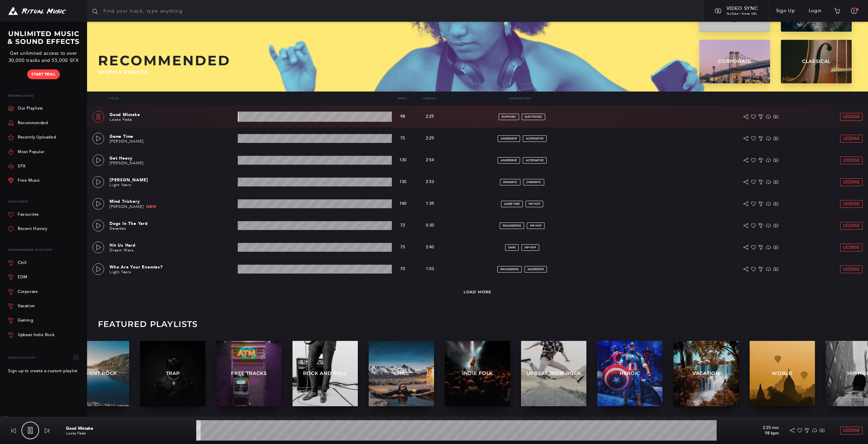  What do you see at coordinates (118, 229) in the screenshot?
I see `a: Decades` at bounding box center [118, 229].